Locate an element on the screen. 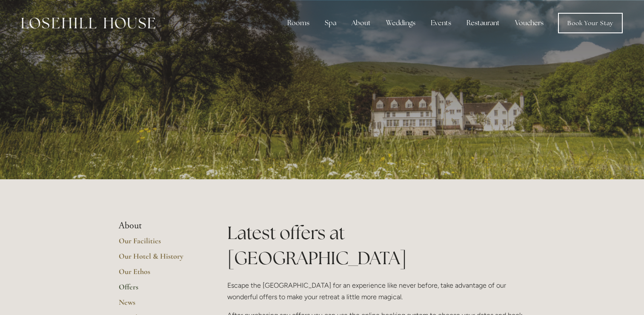 The height and width of the screenshot is (315, 644). a: Book Your Stay is located at coordinates (591, 23).